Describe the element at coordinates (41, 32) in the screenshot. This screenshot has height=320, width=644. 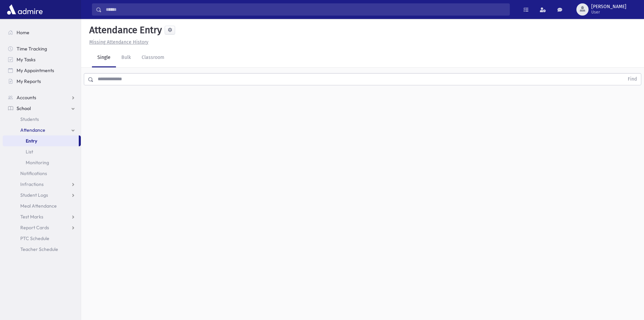
I see `a: Home` at that location.